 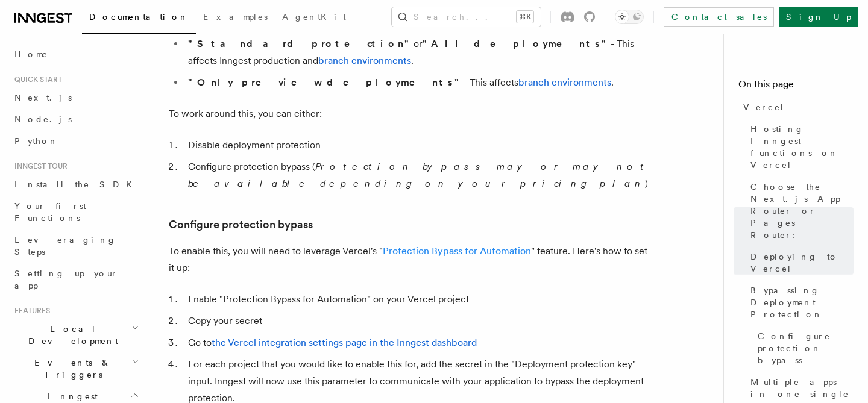 What do you see at coordinates (39, 167) in the screenshot?
I see `span: Inngest tour` at bounding box center [39, 167].